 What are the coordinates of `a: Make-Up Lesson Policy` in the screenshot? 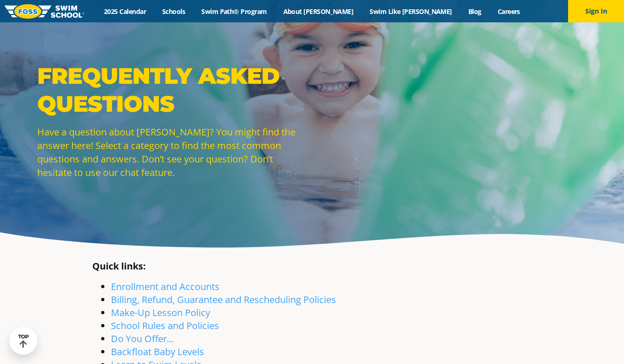 It's located at (160, 312).